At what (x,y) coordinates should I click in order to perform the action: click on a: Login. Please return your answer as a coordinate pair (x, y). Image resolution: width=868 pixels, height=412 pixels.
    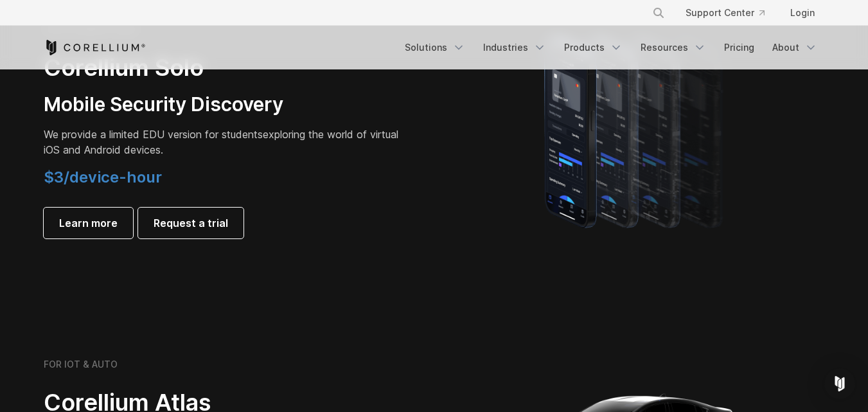
    Looking at the image, I should click on (802, 13).